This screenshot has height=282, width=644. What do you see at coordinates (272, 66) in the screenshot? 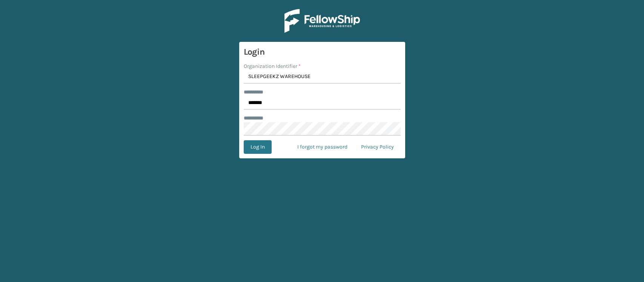
I see `label: Organization Identifier` at bounding box center [272, 66].